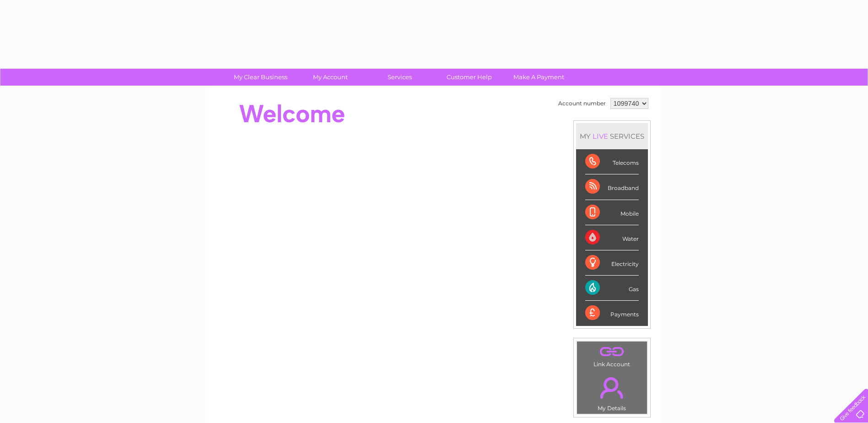 The height and width of the screenshot is (423, 868). I want to click on a: Make A Payment, so click(539, 77).